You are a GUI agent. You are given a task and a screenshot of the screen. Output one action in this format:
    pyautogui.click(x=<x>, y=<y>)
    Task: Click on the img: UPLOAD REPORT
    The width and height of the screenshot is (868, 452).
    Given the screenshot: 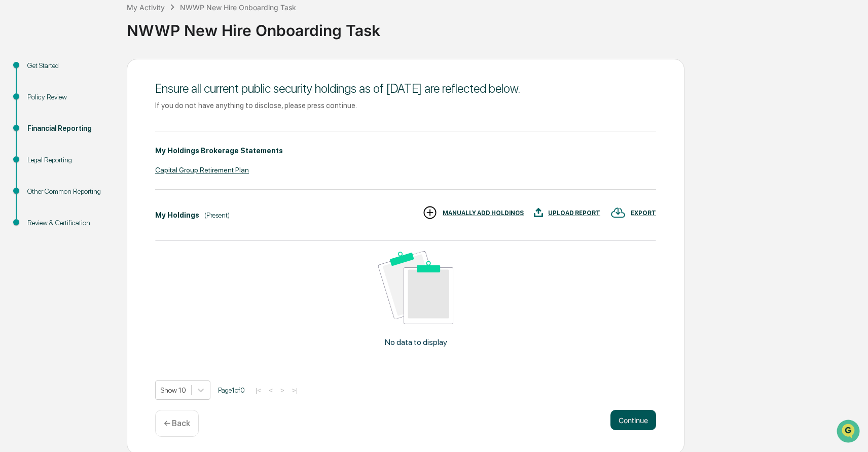 What is the action you would take?
    pyautogui.click(x=539, y=213)
    